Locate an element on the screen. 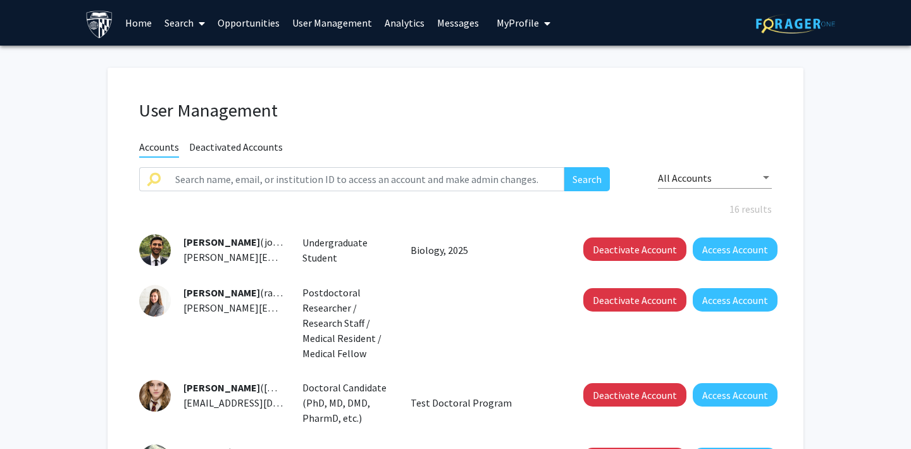  div: Postdoctoral Researcher / Research Staff / Medical Resident / Medical Fellow is located at coordinates (347, 323).